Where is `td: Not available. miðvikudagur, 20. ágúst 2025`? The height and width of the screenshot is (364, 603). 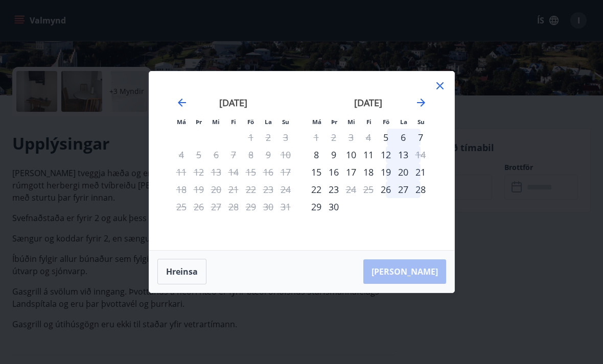
td: Not available. miðvikudagur, 20. ágúst 2025 is located at coordinates (216, 189).